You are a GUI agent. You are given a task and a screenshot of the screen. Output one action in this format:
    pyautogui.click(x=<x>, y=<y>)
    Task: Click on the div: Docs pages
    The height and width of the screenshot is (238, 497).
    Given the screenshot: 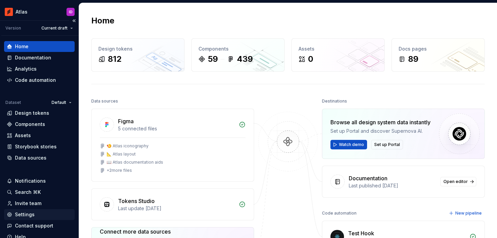 What is the action you would take?
    pyautogui.click(x=438, y=49)
    